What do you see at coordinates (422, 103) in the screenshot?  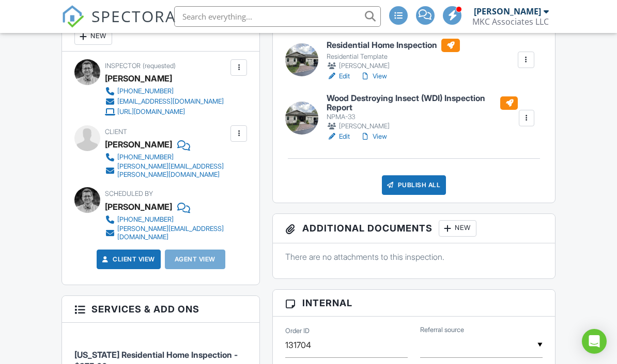 I see `h6: Wood Destroying Insect (WDI) Inspection Report` at bounding box center [422, 103].